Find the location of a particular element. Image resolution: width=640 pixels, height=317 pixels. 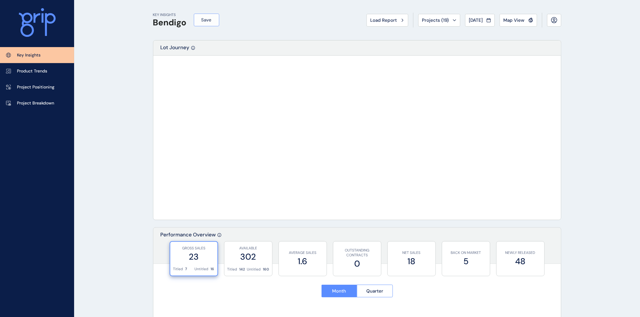

label: 18 is located at coordinates (411, 261).